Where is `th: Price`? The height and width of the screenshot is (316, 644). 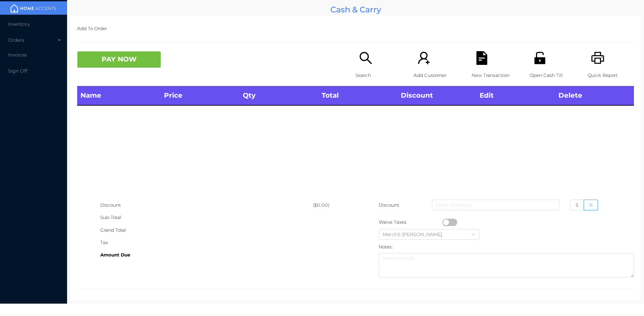
th: Price is located at coordinates (200, 96).